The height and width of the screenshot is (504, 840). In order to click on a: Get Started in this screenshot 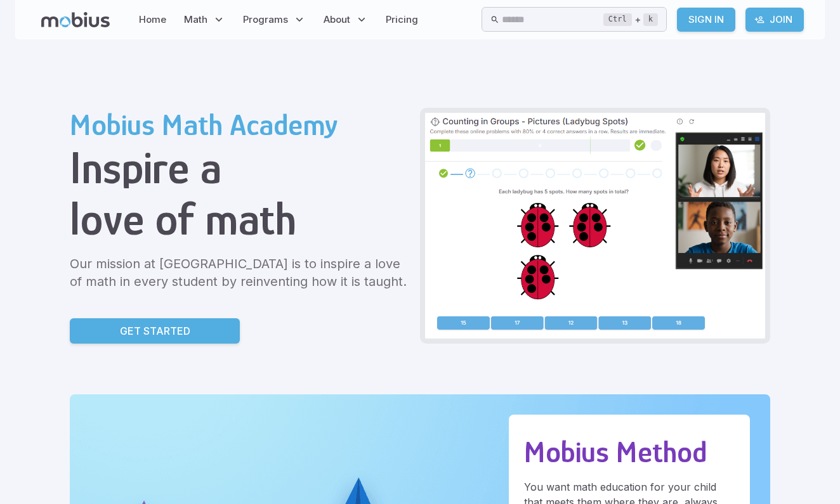, I will do `click(155, 332)`.